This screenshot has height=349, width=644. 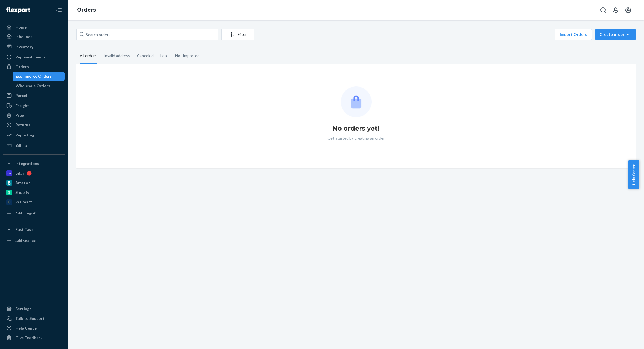 What do you see at coordinates (34, 95) in the screenshot?
I see `a: Parcel` at bounding box center [34, 95].